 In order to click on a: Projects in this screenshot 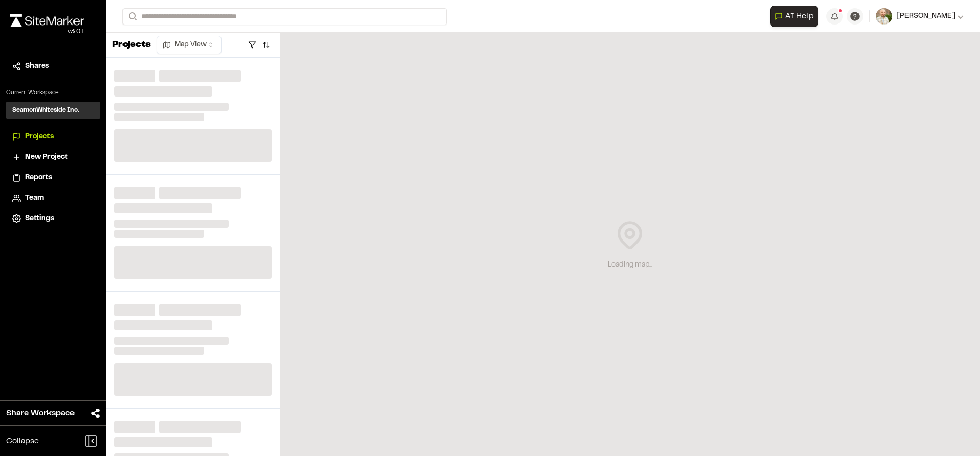, I will do `click(53, 137)`.